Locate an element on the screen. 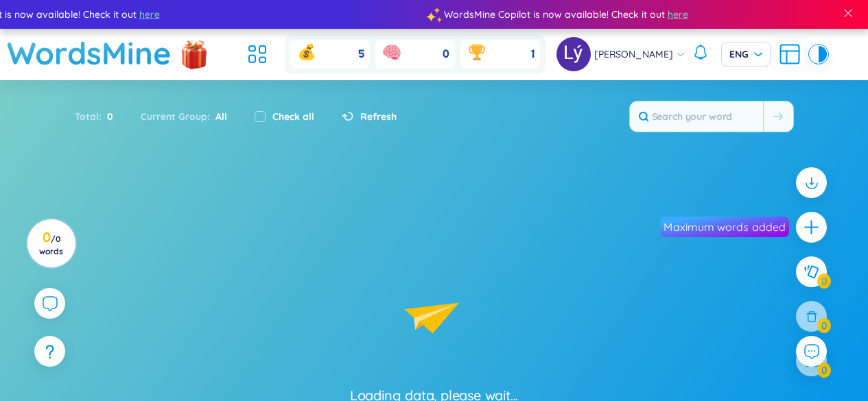 This screenshot has width=868, height=401. img: avatar is located at coordinates (574, 54).